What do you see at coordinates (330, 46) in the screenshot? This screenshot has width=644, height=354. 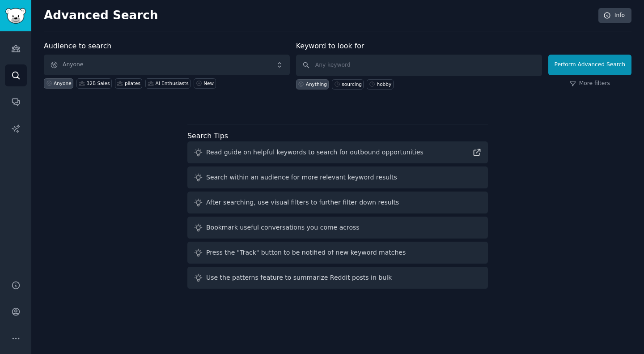 I see `label: Keyword to look for` at bounding box center [330, 46].